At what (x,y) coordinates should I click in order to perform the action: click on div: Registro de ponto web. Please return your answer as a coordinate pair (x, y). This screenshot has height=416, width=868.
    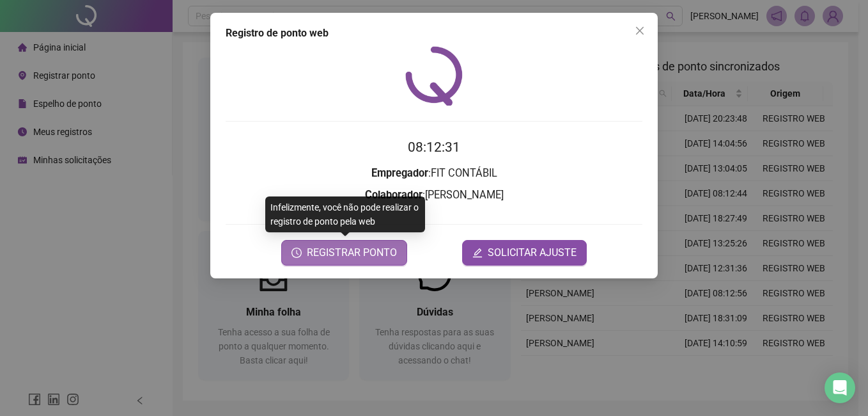
    Looking at the image, I should click on (434, 33).